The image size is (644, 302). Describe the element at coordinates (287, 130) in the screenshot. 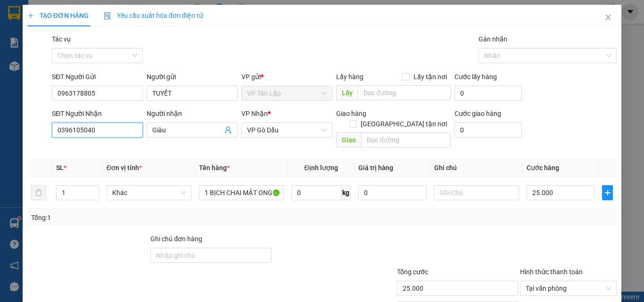

I see `span: VP Gò Dầu` at that location.